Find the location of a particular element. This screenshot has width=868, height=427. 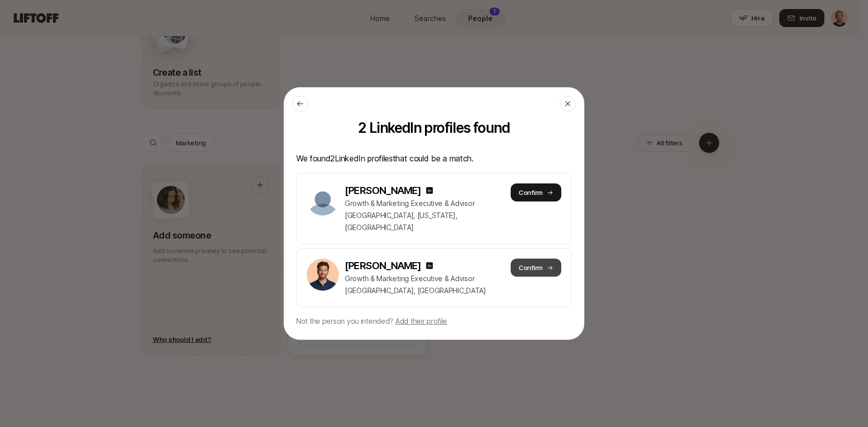

p: Not the person you intended? is located at coordinates (434, 321).